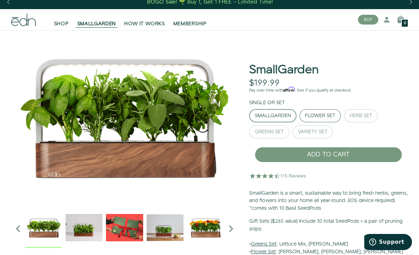  Describe the element at coordinates (84, 227) in the screenshot. I see `img: edn-trim-basil.2021-09-07_14_55_24_1024x.gif` at that location.